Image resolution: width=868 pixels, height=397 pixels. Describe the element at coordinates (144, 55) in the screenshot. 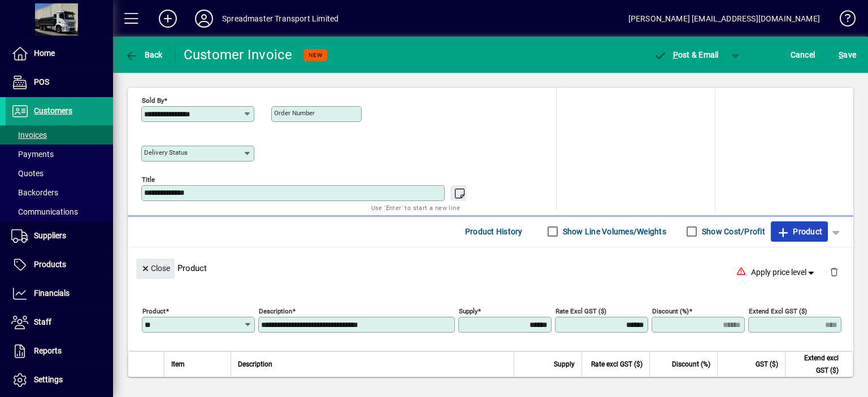

I see `button: Back` at that location.